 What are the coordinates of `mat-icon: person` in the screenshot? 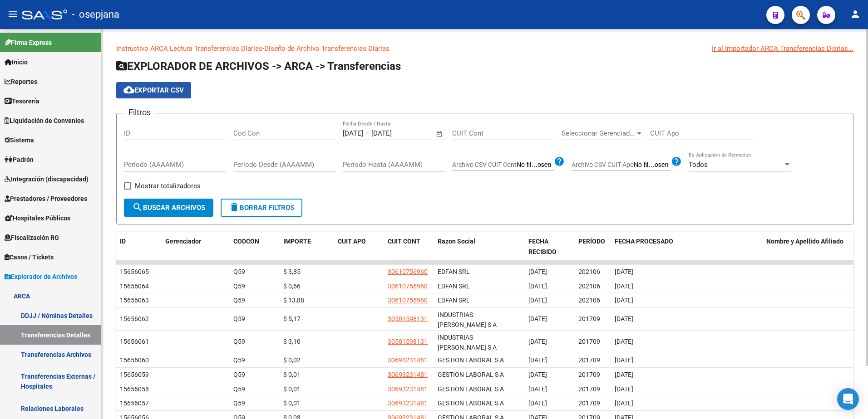 It's located at (856, 14).